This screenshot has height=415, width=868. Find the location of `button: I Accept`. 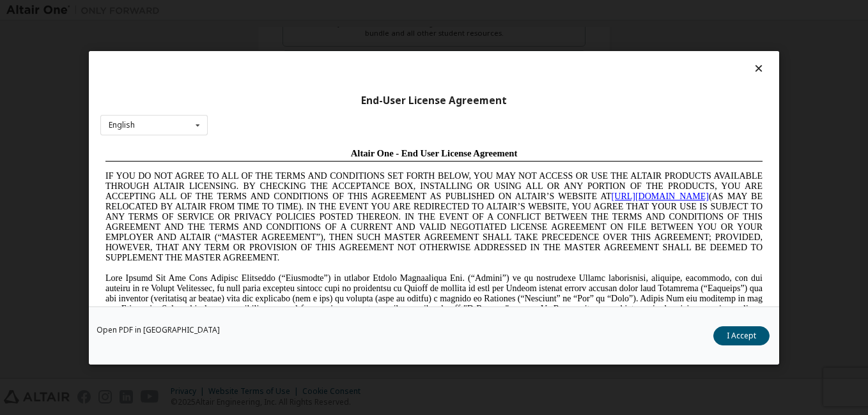

button: I Accept is located at coordinates (742, 336).